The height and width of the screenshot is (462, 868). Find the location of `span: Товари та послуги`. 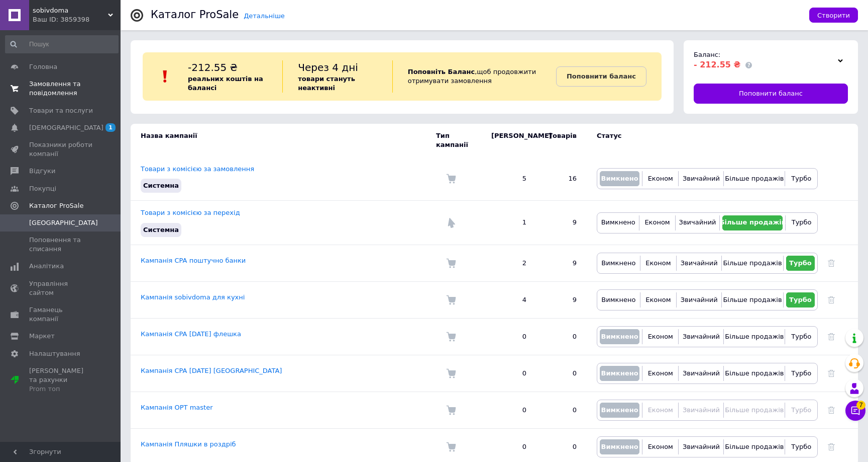

span: Товари та послуги is located at coordinates (61, 110).